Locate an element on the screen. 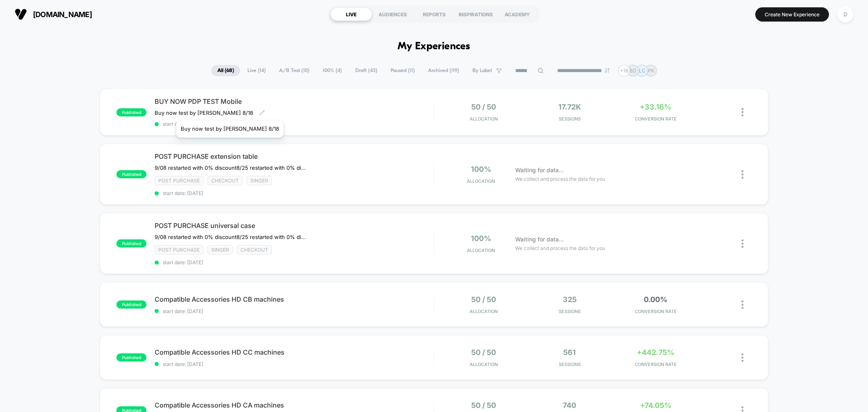 The image size is (868, 412). button: Create New Experience is located at coordinates (792, 14).